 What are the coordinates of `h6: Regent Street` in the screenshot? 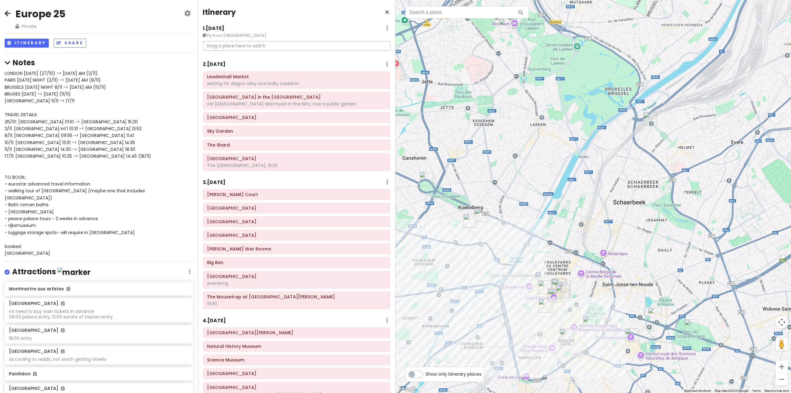 It's located at (297, 387).